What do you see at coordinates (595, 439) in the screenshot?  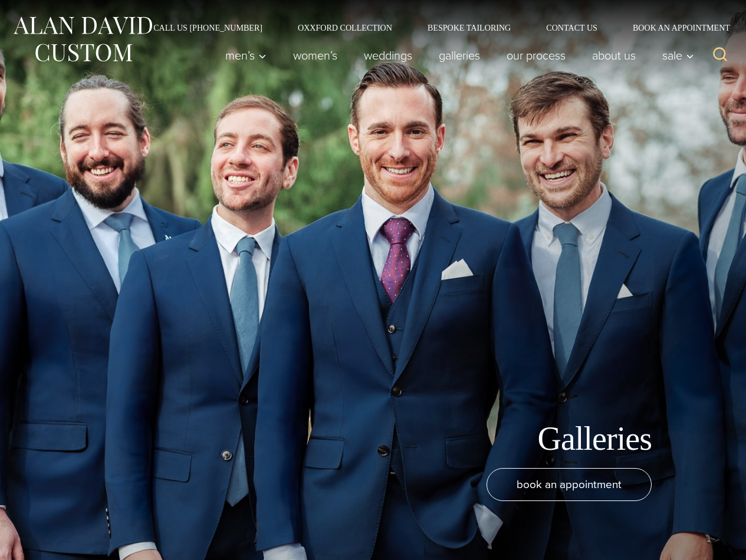 I see `h1: Galleries` at bounding box center [595, 439].